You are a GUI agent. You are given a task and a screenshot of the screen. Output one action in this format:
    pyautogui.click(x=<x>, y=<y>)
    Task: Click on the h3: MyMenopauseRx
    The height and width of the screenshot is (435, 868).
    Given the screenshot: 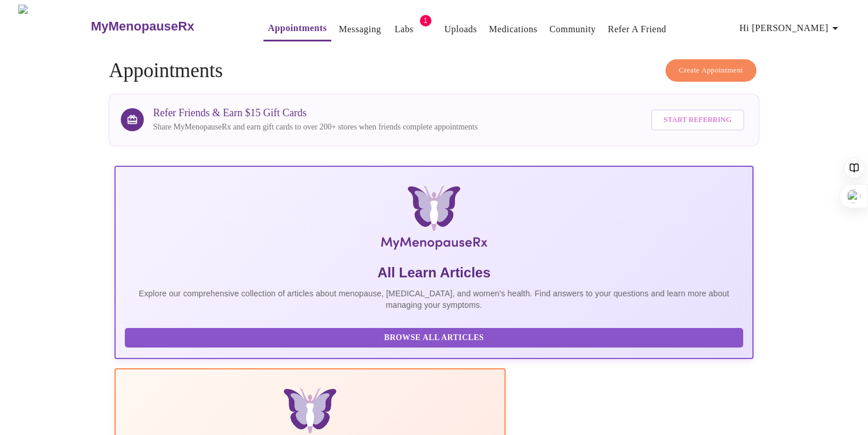 What is the action you would take?
    pyautogui.click(x=142, y=27)
    